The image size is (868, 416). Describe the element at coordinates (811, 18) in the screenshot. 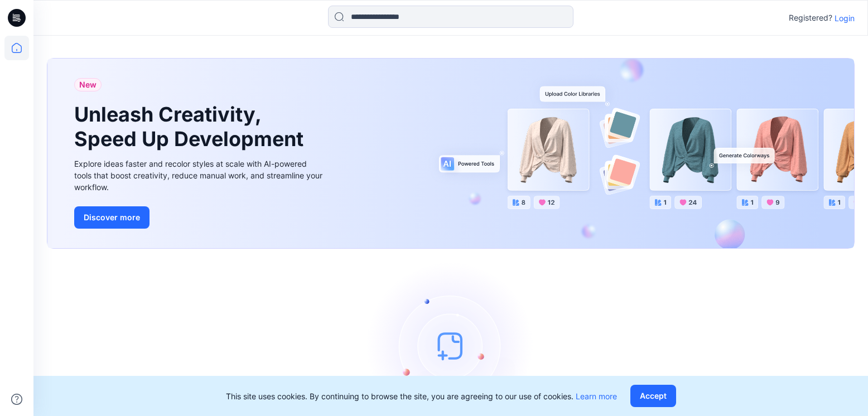

I see `p: Registered?` at that location.